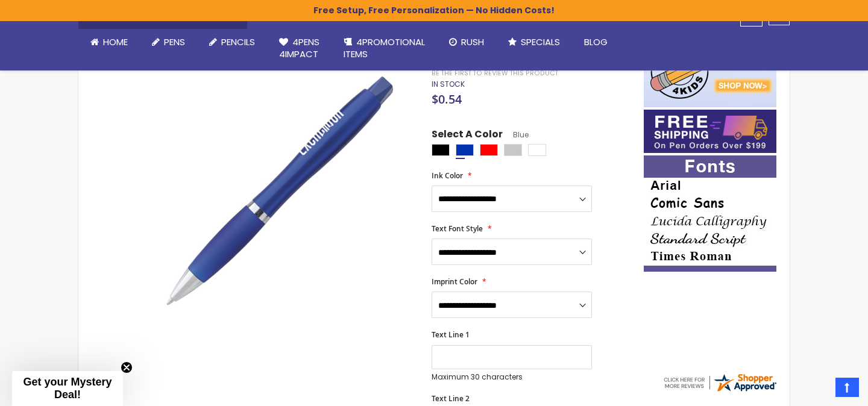  I want to click on span: Rush, so click(473, 42).